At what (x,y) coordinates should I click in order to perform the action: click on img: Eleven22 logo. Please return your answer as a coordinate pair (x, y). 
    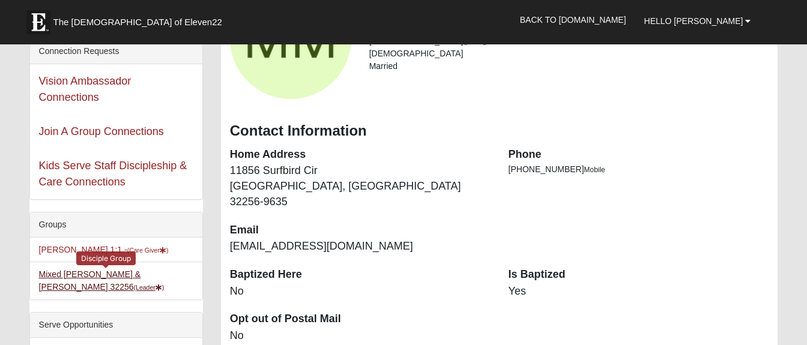
    Looking at the image, I should click on (38, 22).